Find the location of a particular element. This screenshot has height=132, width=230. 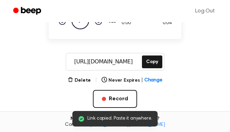

span: 0:04 is located at coordinates (167, 23).